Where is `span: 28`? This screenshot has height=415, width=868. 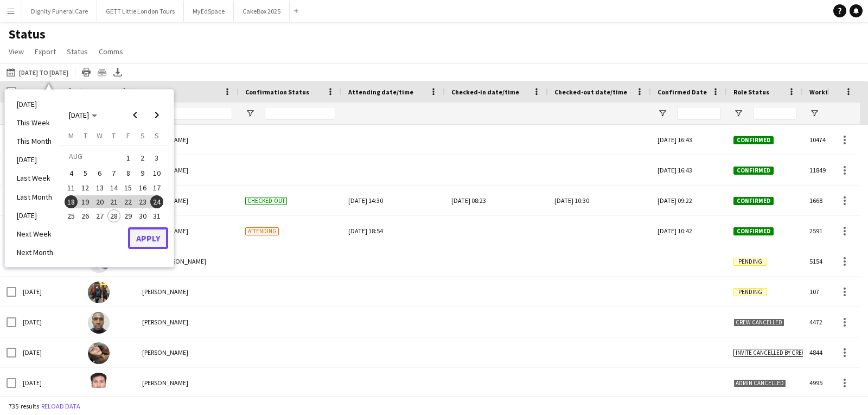
span: 28 is located at coordinates (114, 216).